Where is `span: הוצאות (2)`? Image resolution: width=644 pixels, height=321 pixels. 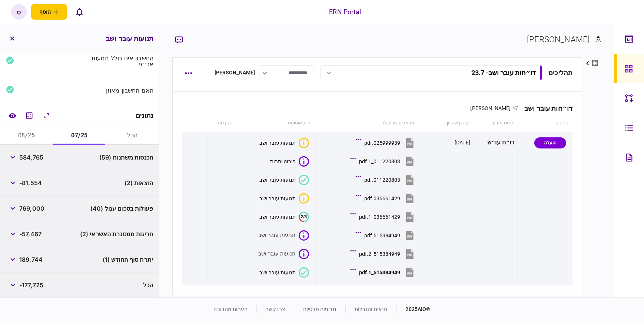 span: הוצאות (2) is located at coordinates (139, 183).